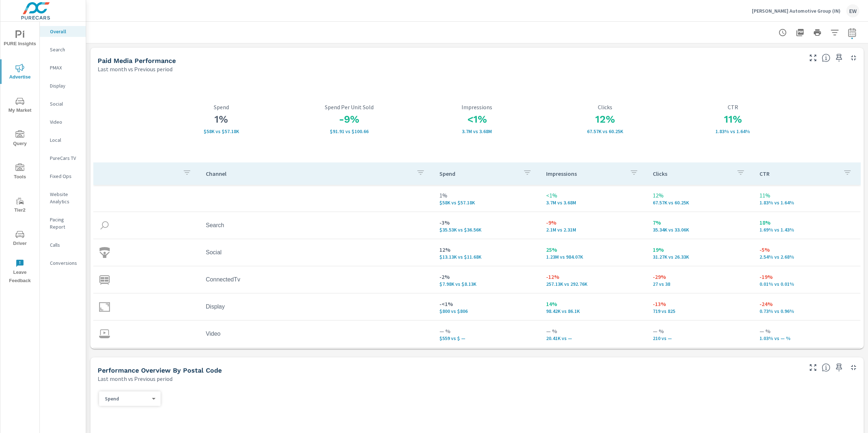 The image size is (868, 433). I want to click on div: Display, so click(62, 86).